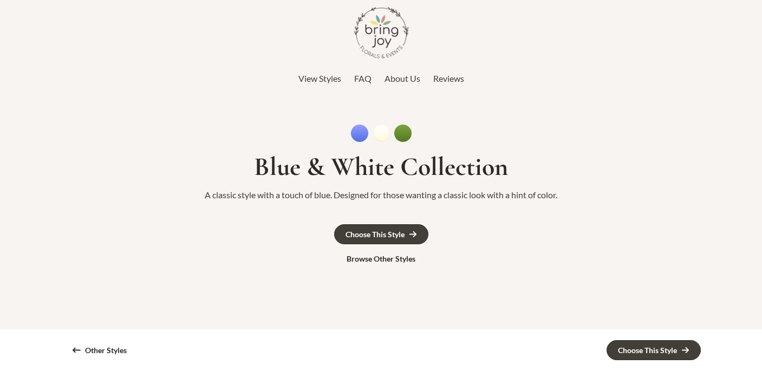 This screenshot has height=371, width=762. Describe the element at coordinates (448, 79) in the screenshot. I see `a: Reviews` at that location.